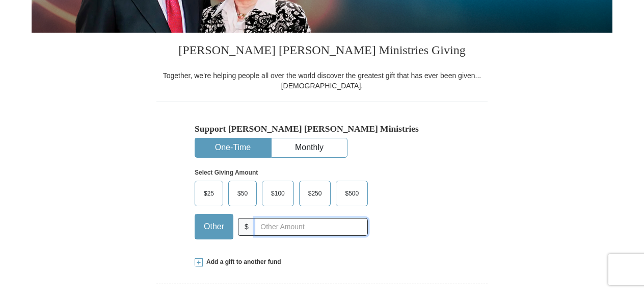 The width and height of the screenshot is (644, 292). Describe the element at coordinates (315, 193) in the screenshot. I see `span: $250` at that location.